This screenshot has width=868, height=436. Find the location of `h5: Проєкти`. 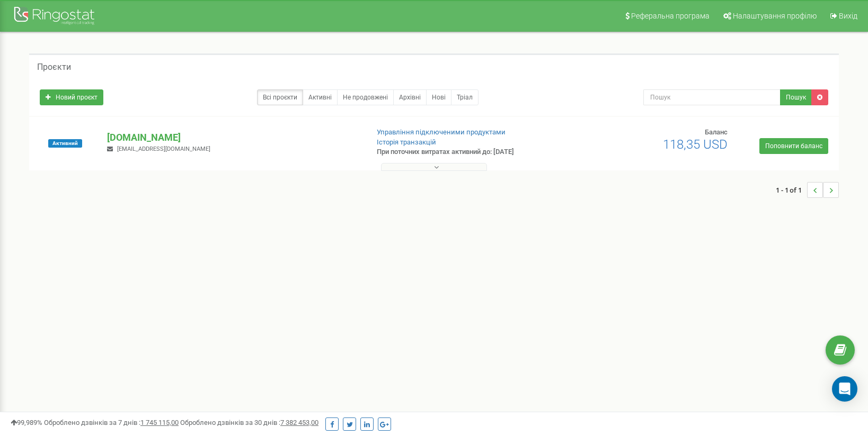

h5: Проєкти is located at coordinates (54, 67).